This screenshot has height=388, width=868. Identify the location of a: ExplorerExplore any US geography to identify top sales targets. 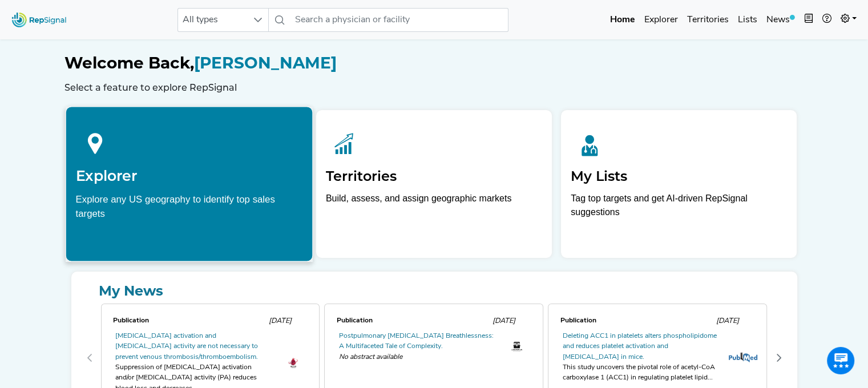
(189, 184).